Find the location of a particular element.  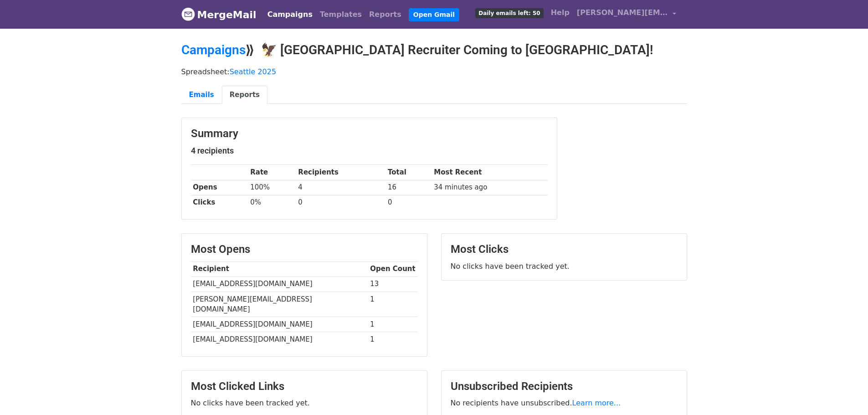

a: MergeMail is located at coordinates (218, 15).